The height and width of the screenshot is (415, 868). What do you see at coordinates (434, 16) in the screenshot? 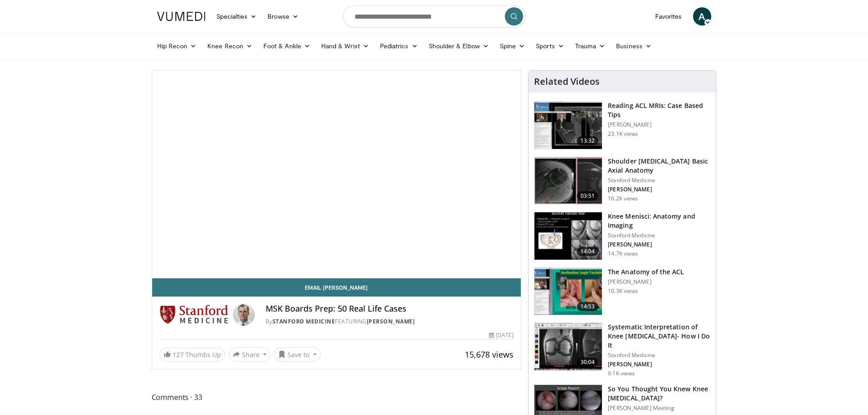
I see `input: Search topics, interventions` at bounding box center [434, 16].